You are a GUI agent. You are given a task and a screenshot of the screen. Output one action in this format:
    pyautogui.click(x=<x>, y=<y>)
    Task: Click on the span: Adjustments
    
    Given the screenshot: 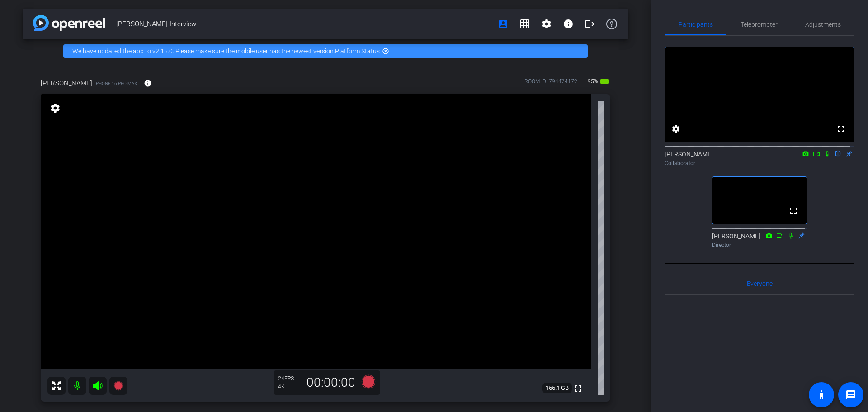 What is the action you would take?
    pyautogui.click(x=823, y=24)
    